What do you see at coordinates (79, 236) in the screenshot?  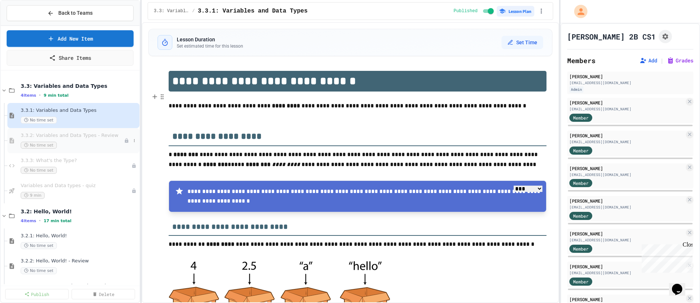 I see `span: 3.2.1: Hello, World!` at bounding box center [79, 236].